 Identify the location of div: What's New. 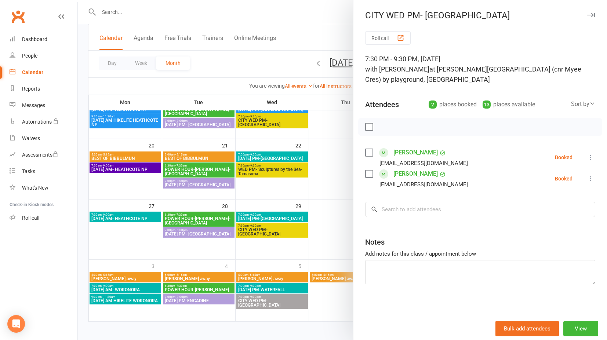
(35, 188).